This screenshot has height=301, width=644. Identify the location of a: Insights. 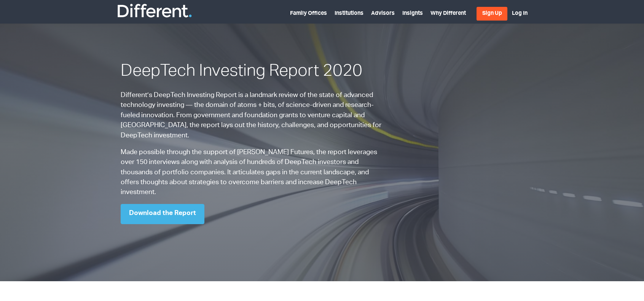
(413, 14).